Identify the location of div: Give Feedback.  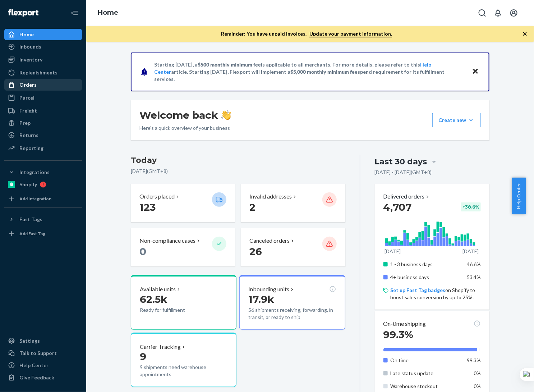
(36, 378).